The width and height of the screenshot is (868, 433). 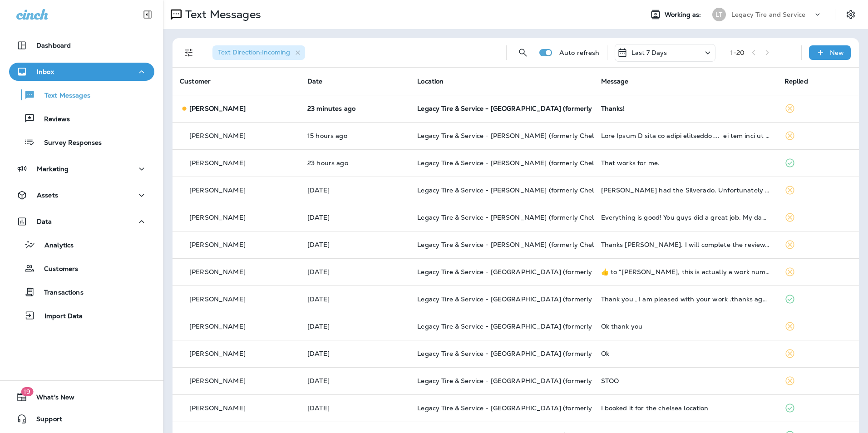 What do you see at coordinates (355, 245) in the screenshot?
I see `p: Oct 10, 2025 10:07 PM` at bounding box center [355, 245].